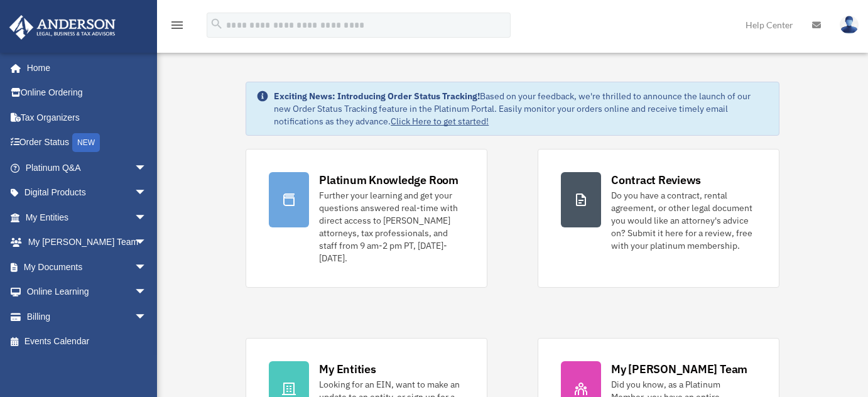 This screenshot has width=868, height=397. What do you see at coordinates (389, 180) in the screenshot?
I see `div: Platinum Knowledge Room` at bounding box center [389, 180].